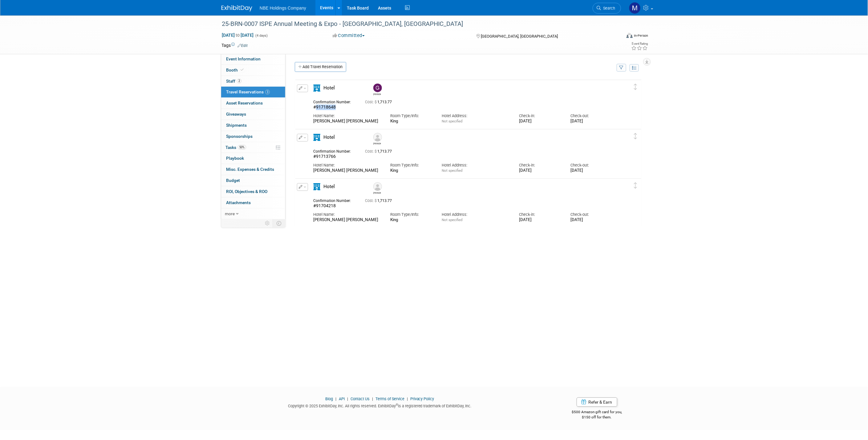 This screenshot has height=440, width=868. I want to click on span: NBE Holdings Company, so click(283, 8).